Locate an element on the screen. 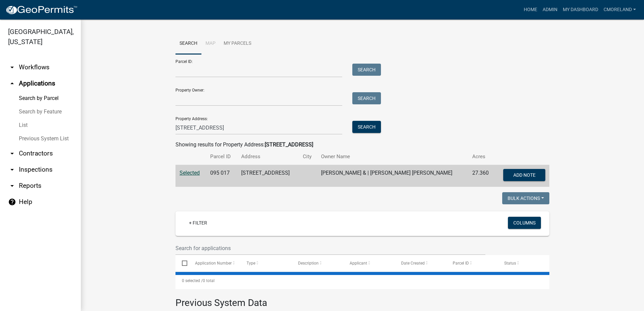 The image size is (644, 311). span: Parcel ID is located at coordinates (461, 263).